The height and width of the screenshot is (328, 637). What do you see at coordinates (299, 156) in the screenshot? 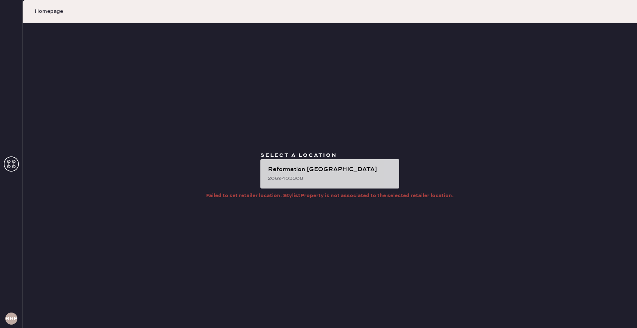
I see `span: Select a location` at bounding box center [299, 156].